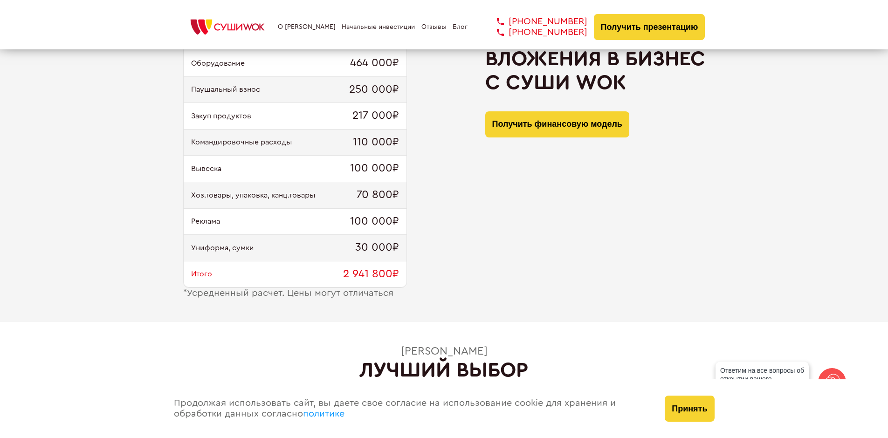 This screenshot has width=888, height=438. What do you see at coordinates (595, 59) in the screenshot?
I see `h2: Первоначальные вложения в бизнес с Суши Wok` at bounding box center [595, 59].